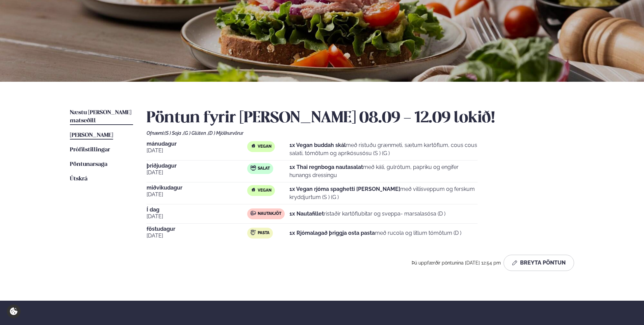 The width and height of the screenshot is (644, 325). I want to click on span: Prófílstillingar, so click(90, 150).